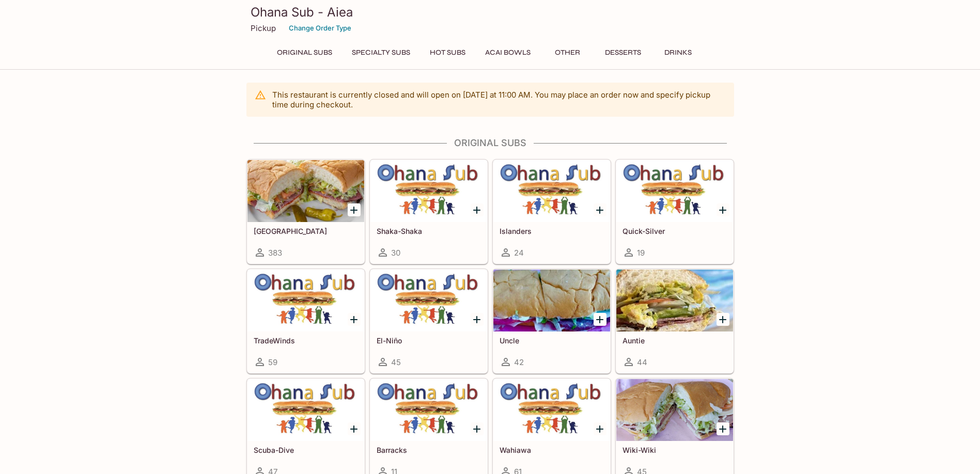 The width and height of the screenshot is (980, 474). What do you see at coordinates (490, 143) in the screenshot?
I see `h4: Original Subs` at bounding box center [490, 143].